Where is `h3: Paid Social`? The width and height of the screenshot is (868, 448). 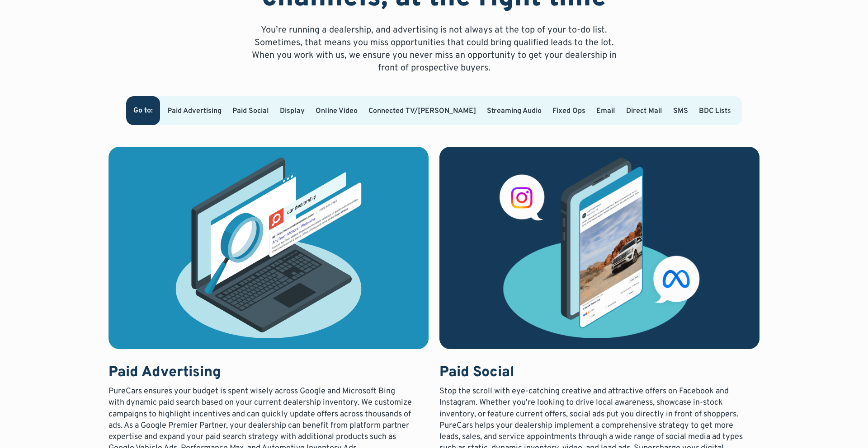 h3: Paid Social is located at coordinates (591, 373).